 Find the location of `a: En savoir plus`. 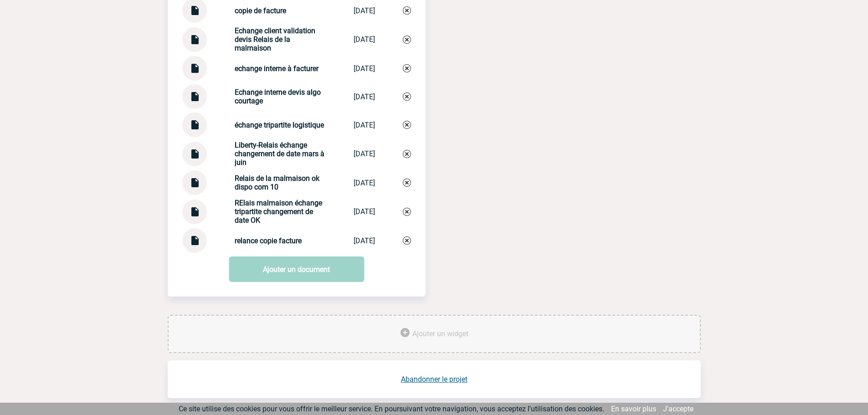

a: En savoir plus is located at coordinates (633, 409).